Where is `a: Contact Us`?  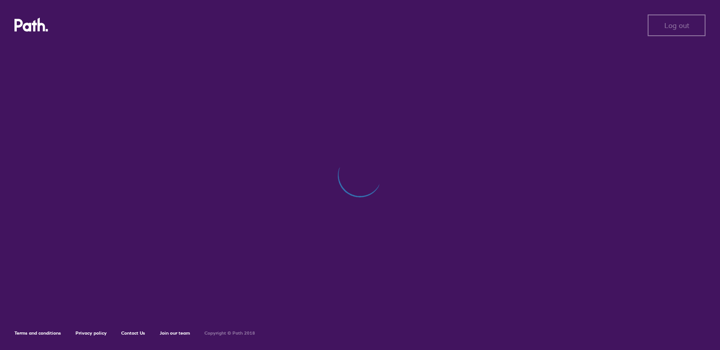
a: Contact Us is located at coordinates (133, 333).